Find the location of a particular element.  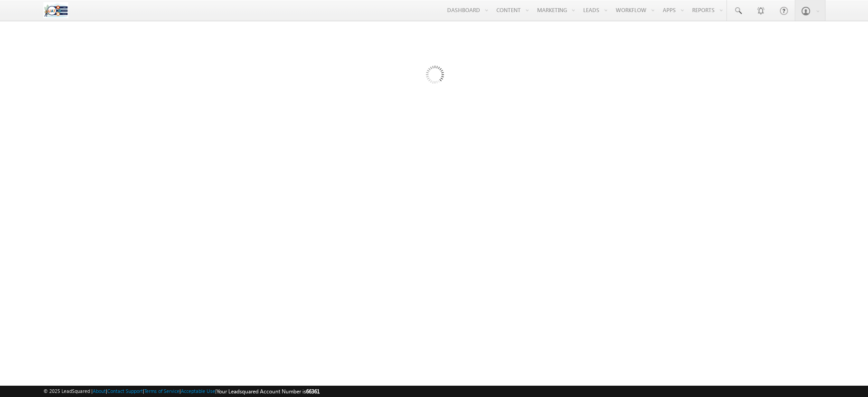

span: Your Leadsquared Account Number is is located at coordinates (268, 391).